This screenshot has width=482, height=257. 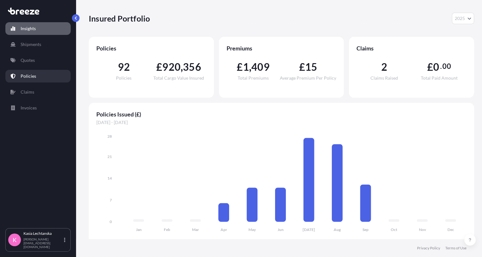 I want to click on tspan: Oct, so click(x=394, y=229).